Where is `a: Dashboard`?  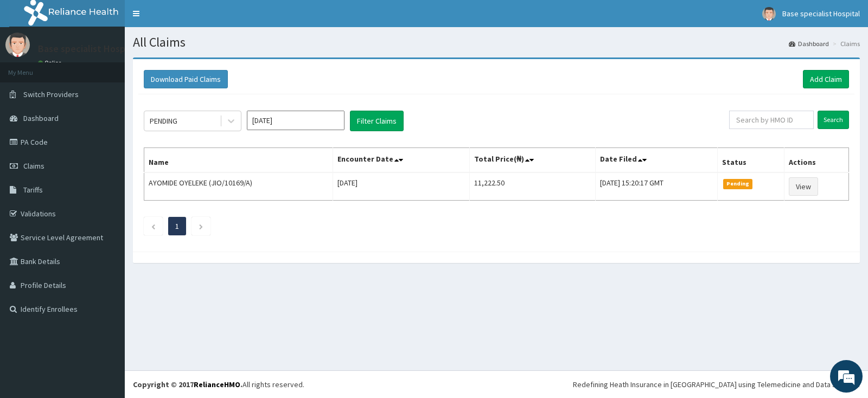
a: Dashboard is located at coordinates (809, 44).